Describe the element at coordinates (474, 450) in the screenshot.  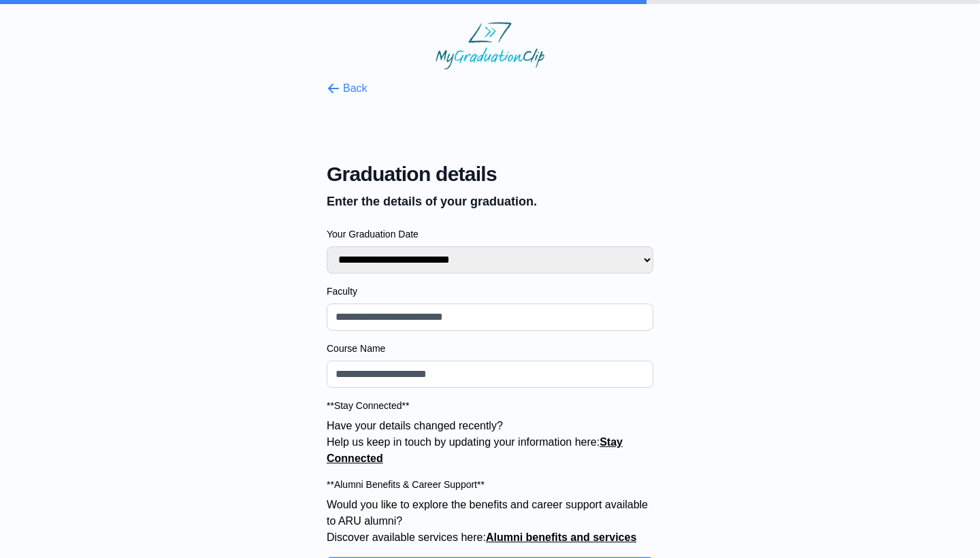
I see `a: Stay Connected` at that location.